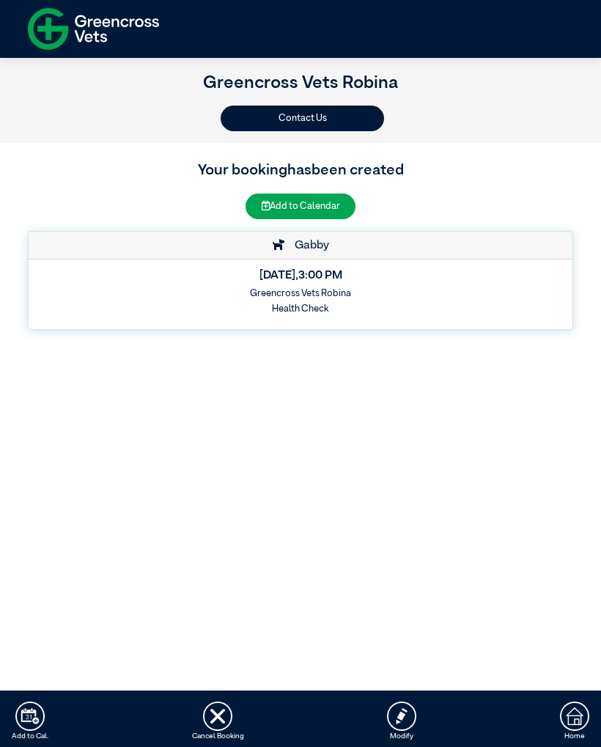  What do you see at coordinates (308, 246) in the screenshot?
I see `span: Gabby` at bounding box center [308, 246].